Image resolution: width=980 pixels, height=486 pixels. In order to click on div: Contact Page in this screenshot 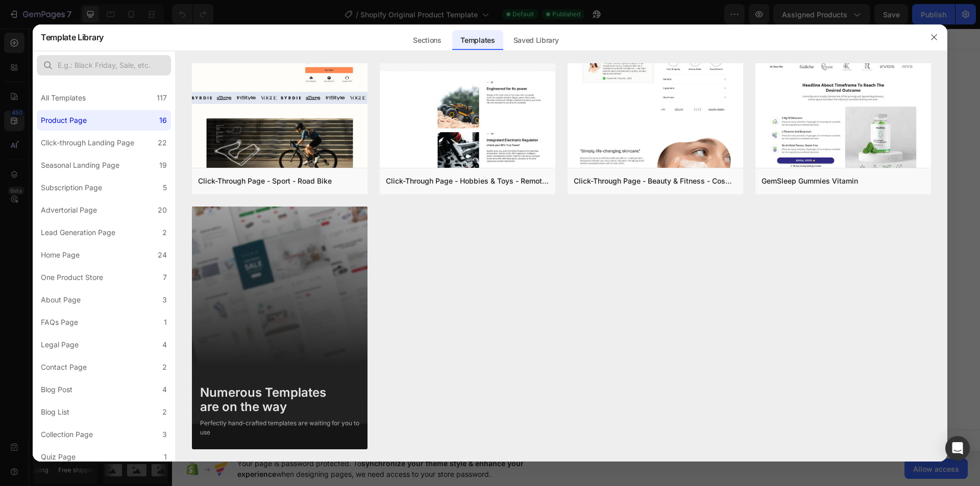, I will do `click(63, 367)`.